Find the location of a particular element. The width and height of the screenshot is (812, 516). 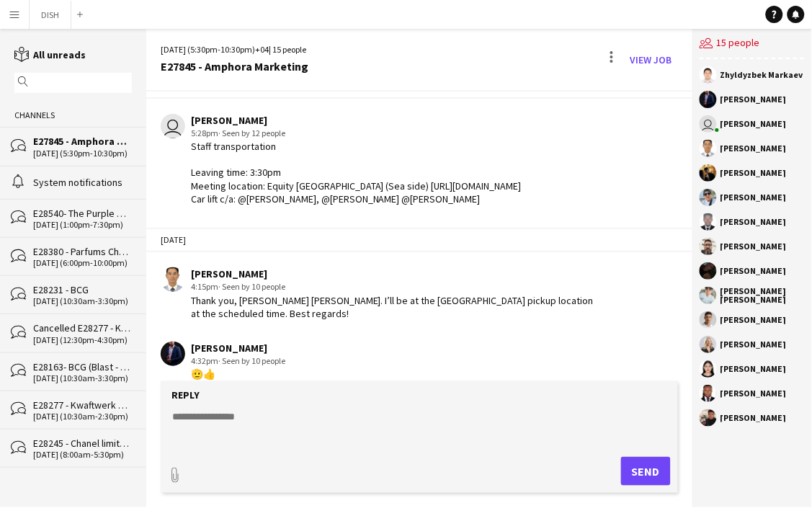

div: E28540- The Purple Chair FZE is located at coordinates (82, 213).